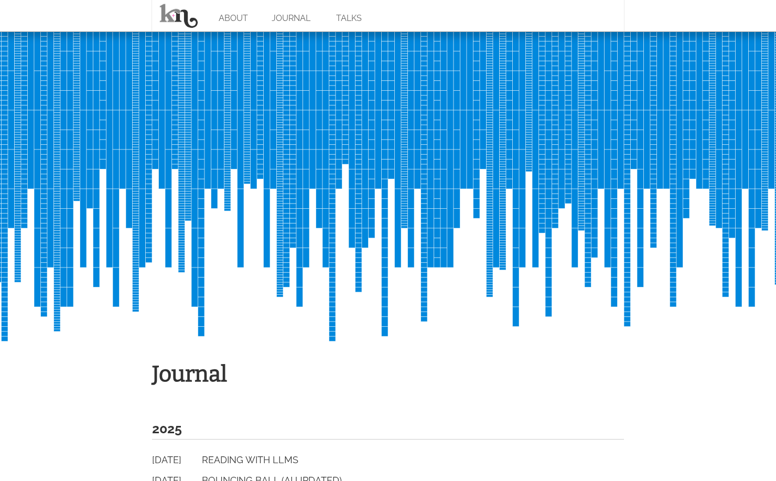  What do you see at coordinates (388, 428) in the screenshot?
I see `h2: 2025` at bounding box center [388, 428].